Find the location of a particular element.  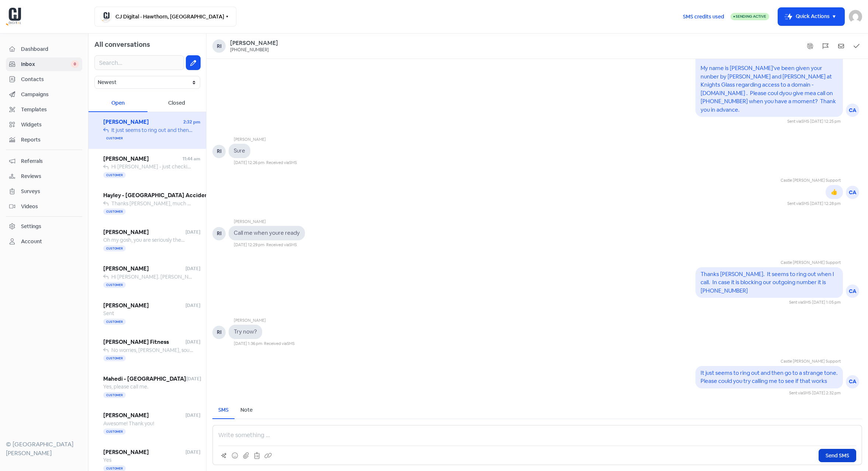

span: Sent is located at coordinates (109, 313).